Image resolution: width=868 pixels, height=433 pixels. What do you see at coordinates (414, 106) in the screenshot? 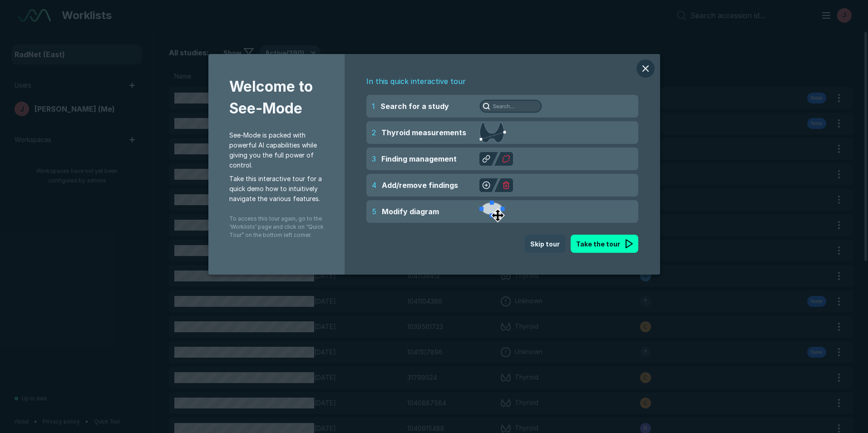
I see `span: Search for a study` at bounding box center [414, 106].